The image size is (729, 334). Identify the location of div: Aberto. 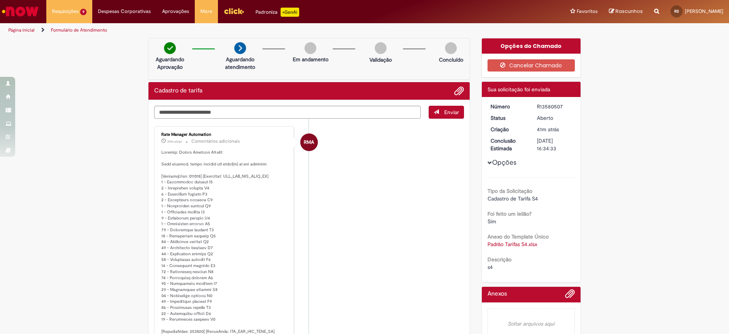
(555, 118).